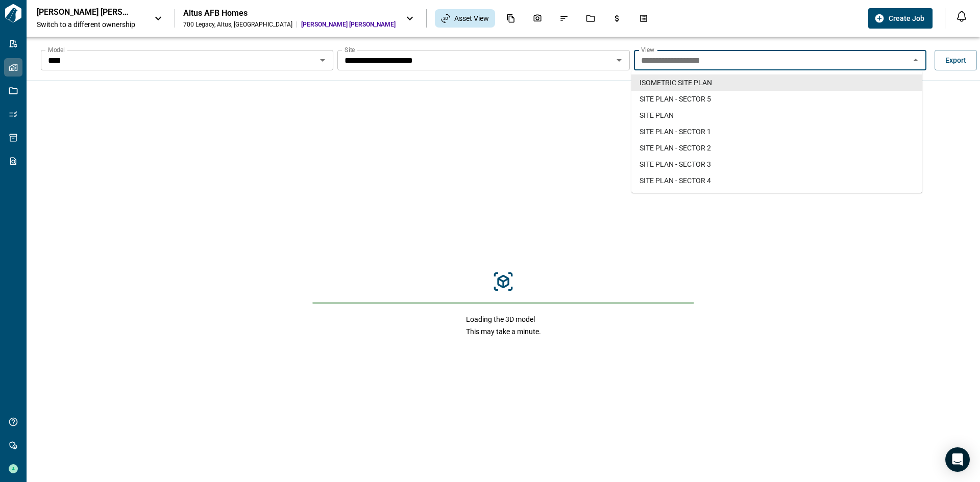 The width and height of the screenshot is (980, 482). What do you see at coordinates (471, 19) in the screenshot?
I see `span: Asset View` at bounding box center [471, 19].